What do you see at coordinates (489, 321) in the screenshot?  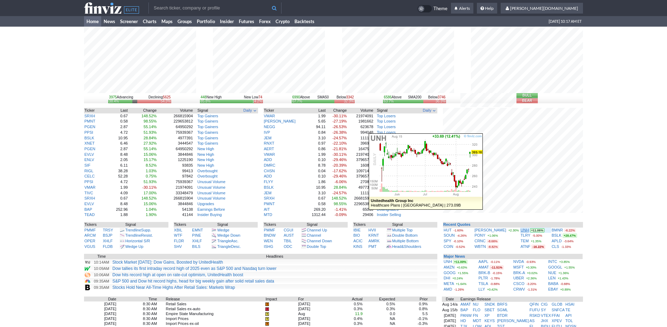 I see `a: KEYS` at bounding box center [489, 321].